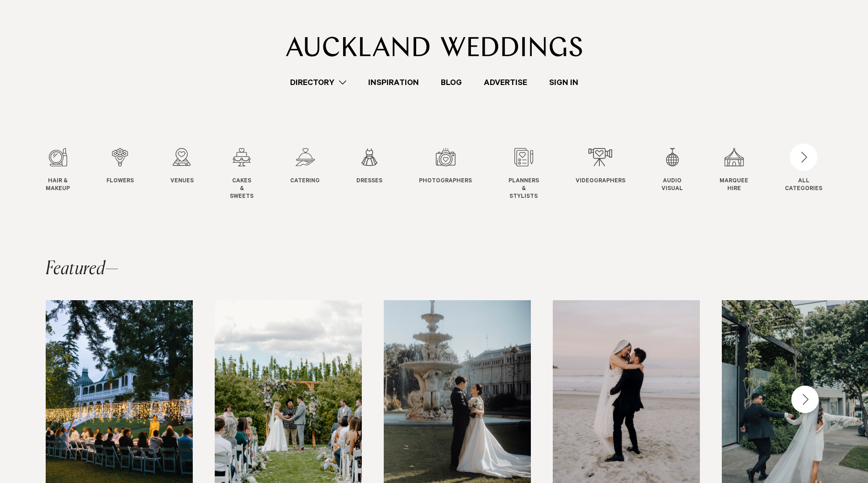  I want to click on a: Sign In, so click(564, 83).